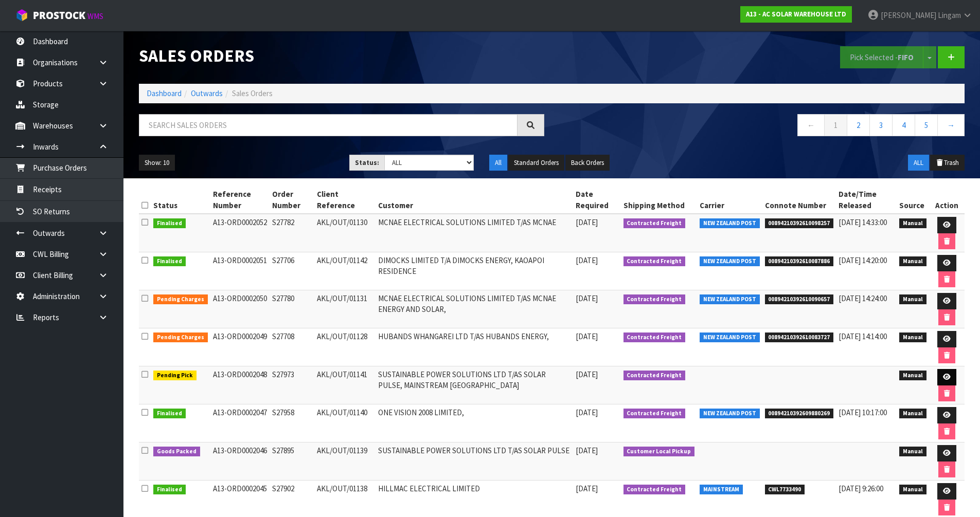 Image resolution: width=980 pixels, height=517 pixels. What do you see at coordinates (291, 200) in the screenshot?
I see `th: Order Number` at bounding box center [291, 200].